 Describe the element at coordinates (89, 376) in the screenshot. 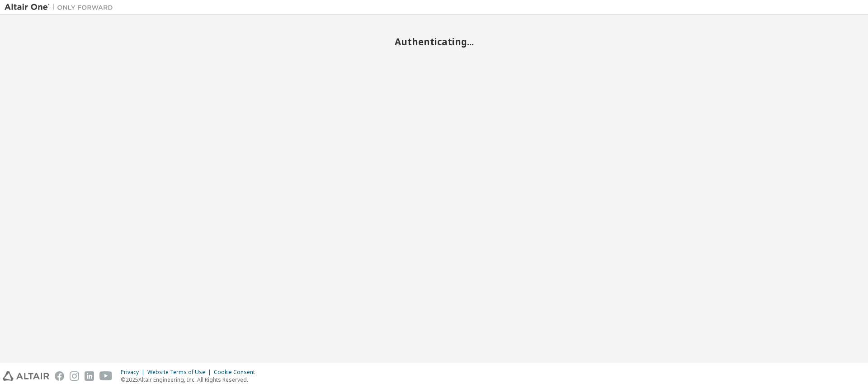

I see `img: linkedin.svg` at that location.